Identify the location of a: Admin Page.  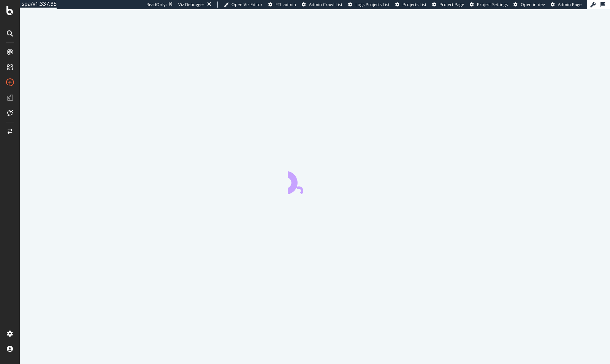
(566, 4).